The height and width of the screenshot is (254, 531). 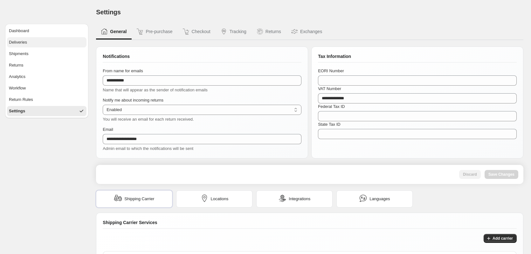 I want to click on img: Tracking icon, so click(x=224, y=31).